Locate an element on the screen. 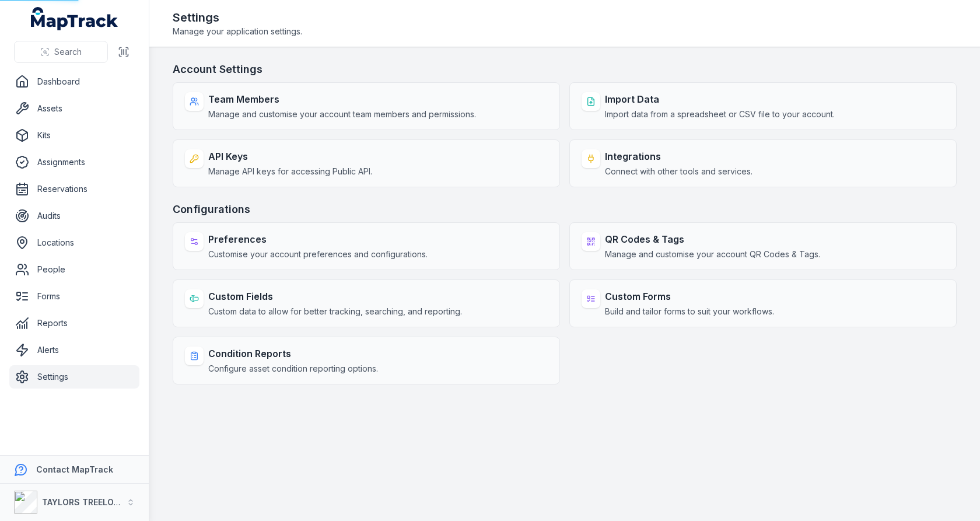 The height and width of the screenshot is (521, 980). a: MapTrack is located at coordinates (75, 18).